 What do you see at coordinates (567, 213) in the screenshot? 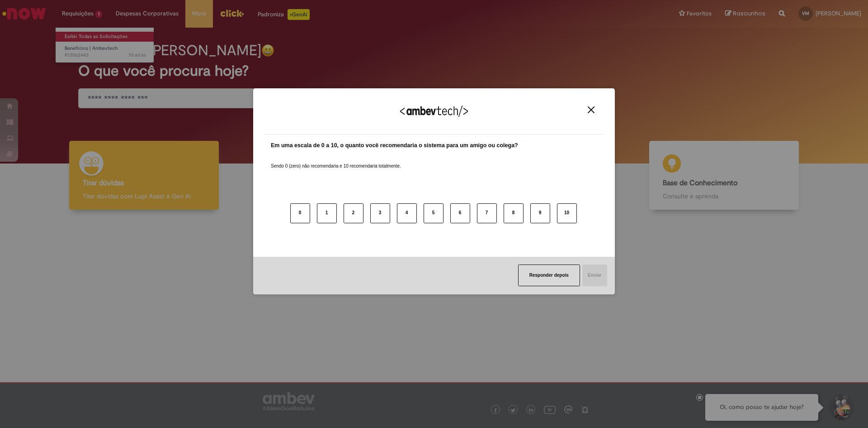
I see `button: 10` at bounding box center [567, 213].